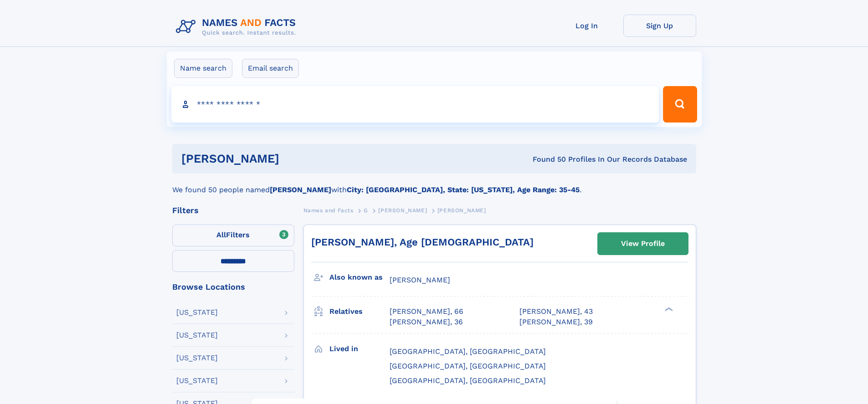 This screenshot has height=404, width=868. What do you see at coordinates (221, 235) in the screenshot?
I see `span: All` at bounding box center [221, 235].